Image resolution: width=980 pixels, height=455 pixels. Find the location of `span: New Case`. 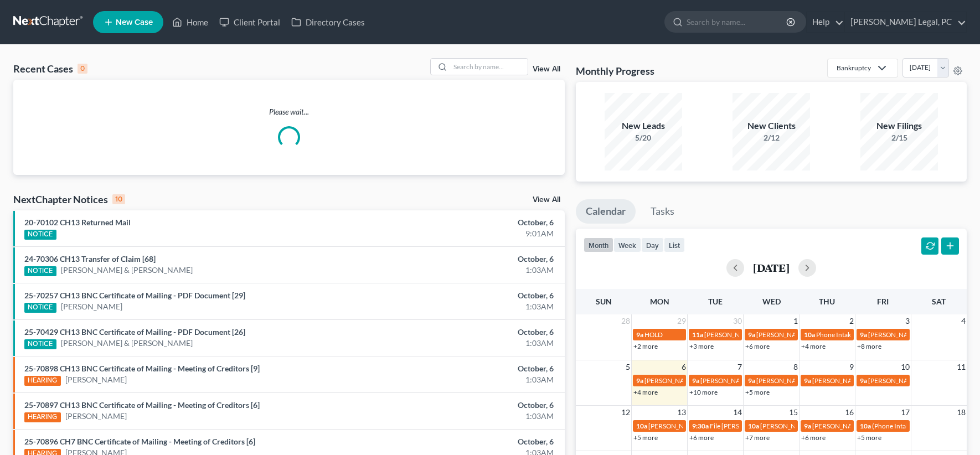

span: New Case is located at coordinates (134, 22).